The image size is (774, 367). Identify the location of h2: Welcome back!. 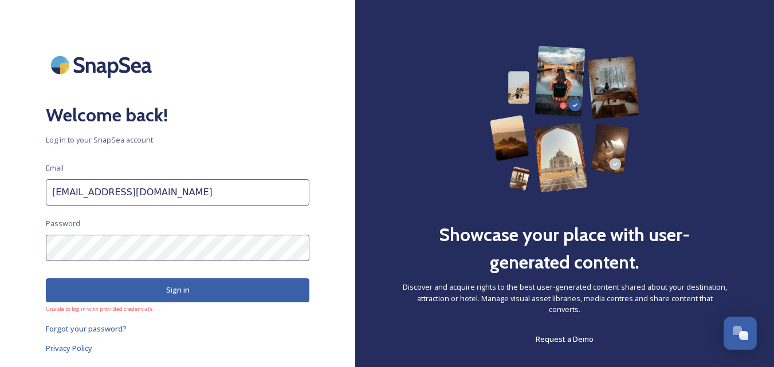
(178, 115).